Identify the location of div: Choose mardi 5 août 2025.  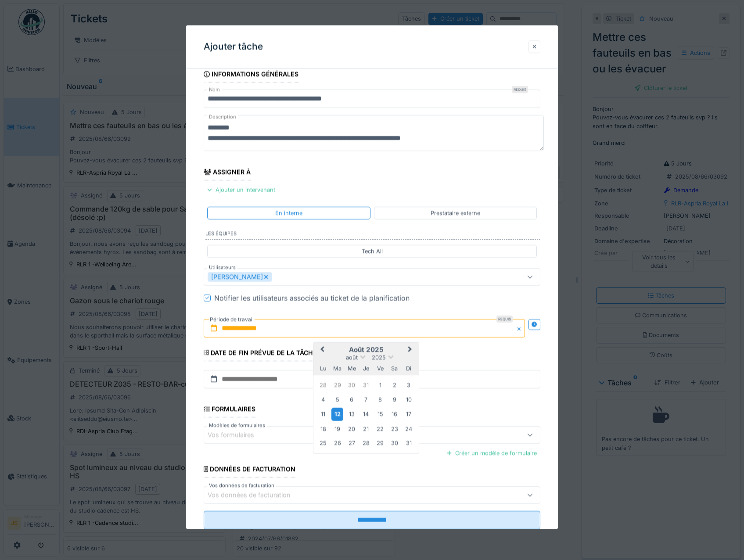
(338, 399).